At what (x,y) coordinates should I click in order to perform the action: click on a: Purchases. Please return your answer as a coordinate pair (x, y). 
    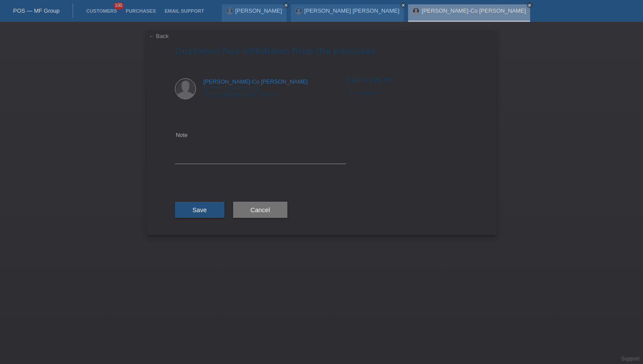
    Looking at the image, I should click on (140, 11).